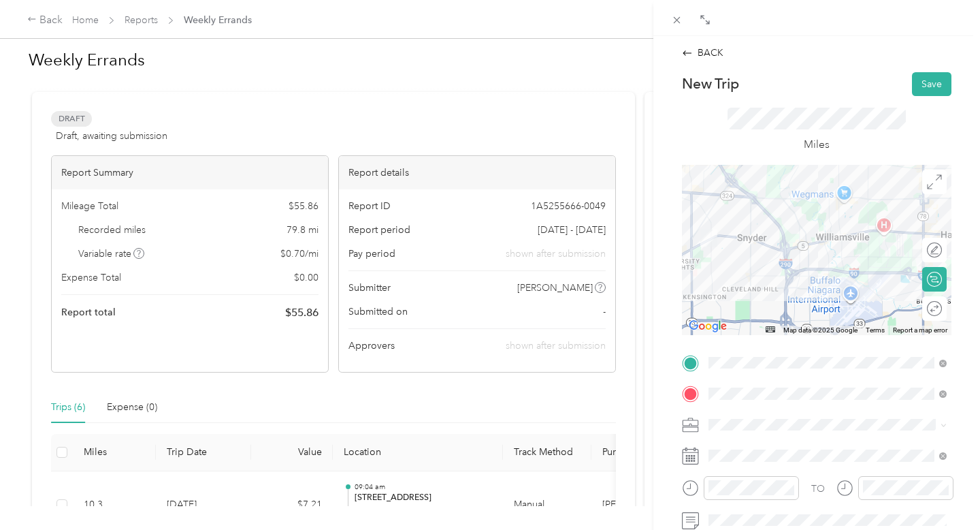  What do you see at coordinates (702, 52) in the screenshot?
I see `div: BACK` at bounding box center [702, 52].